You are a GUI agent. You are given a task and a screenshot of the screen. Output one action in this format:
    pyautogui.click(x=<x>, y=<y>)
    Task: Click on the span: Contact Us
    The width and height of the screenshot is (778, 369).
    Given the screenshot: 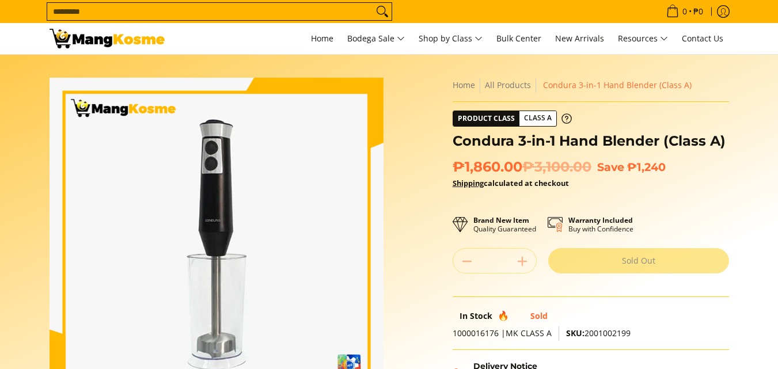 What is the action you would take?
    pyautogui.click(x=702, y=38)
    